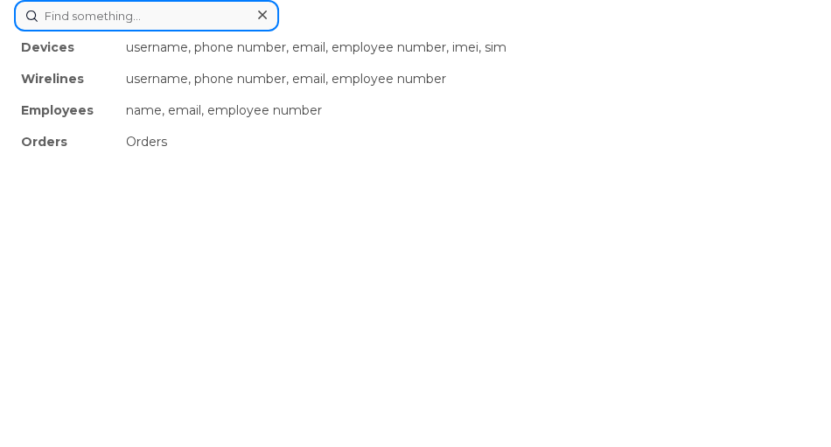 Image resolution: width=831 pixels, height=447 pixels. What do you see at coordinates (468, 110) in the screenshot?
I see `div: name, email, employee number` at bounding box center [468, 110].